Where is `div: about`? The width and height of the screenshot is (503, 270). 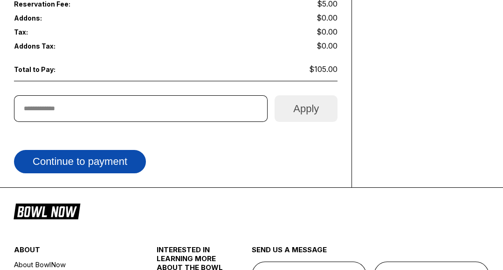 div: about is located at coordinates (73, 251).